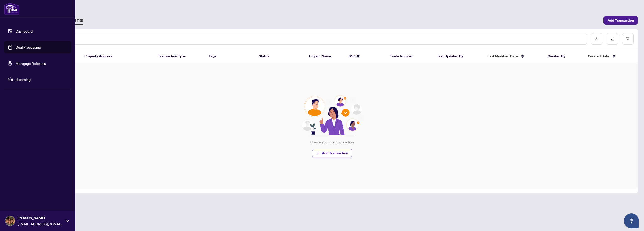 The width and height of the screenshot is (644, 231). What do you see at coordinates (117, 57) in the screenshot?
I see `th: Property Address` at bounding box center [117, 57].